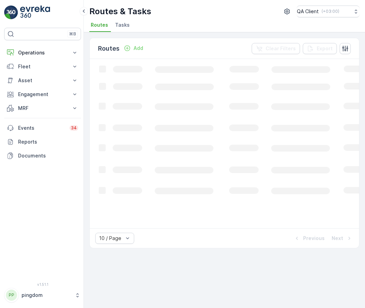  Describe the element at coordinates (337, 239) in the screenshot. I see `p: Next` at that location.